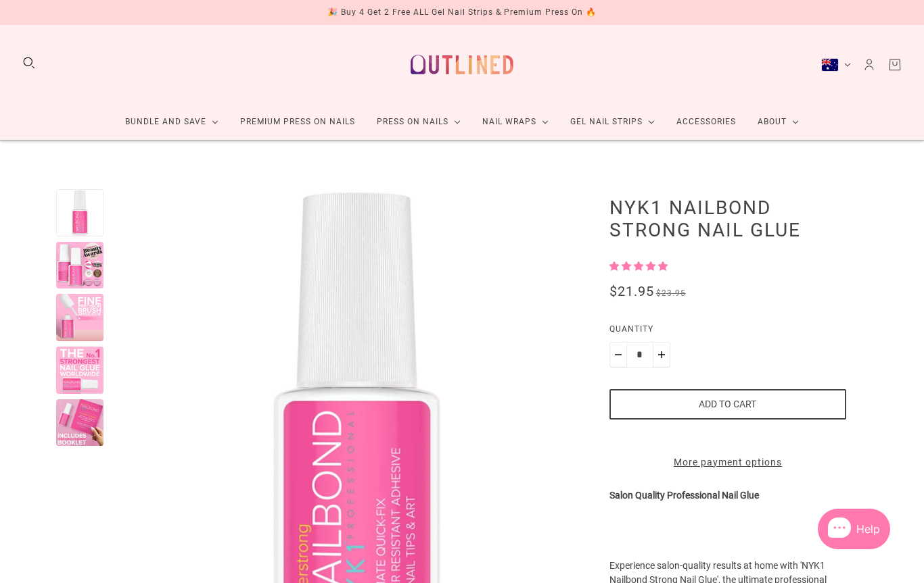 Image resolution: width=924 pixels, height=583 pixels. Describe the element at coordinates (727, 332) in the screenshot. I see `label: Quantity` at that location.